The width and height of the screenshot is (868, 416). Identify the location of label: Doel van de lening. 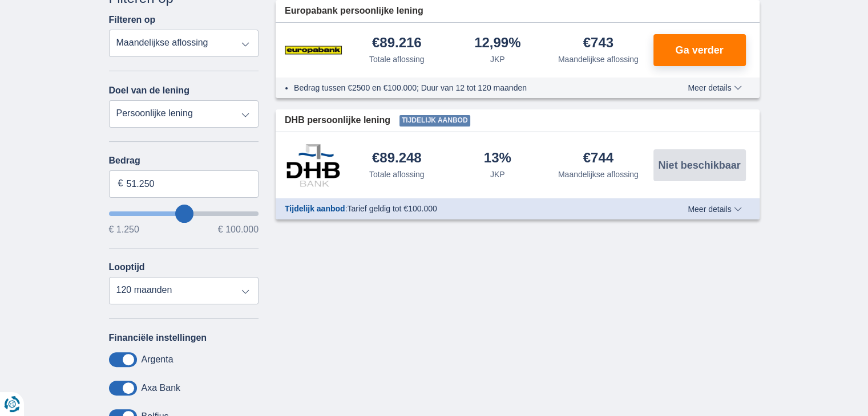
(149, 91).